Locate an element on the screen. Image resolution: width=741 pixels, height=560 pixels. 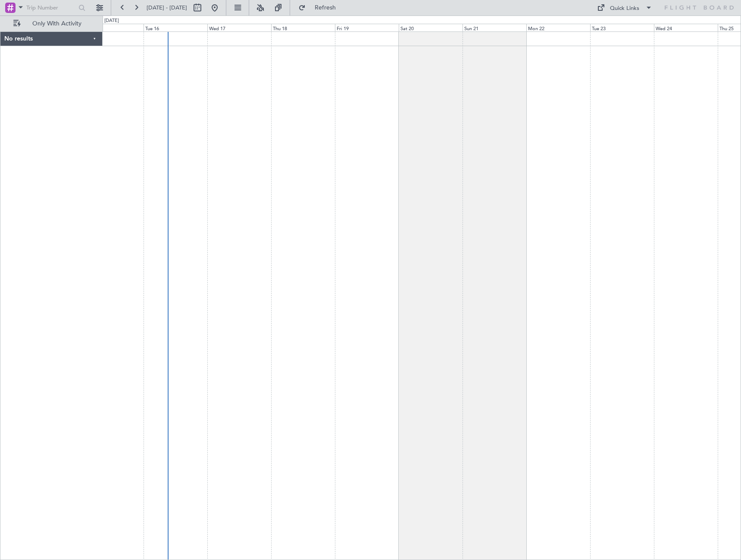
div: Fri 19 is located at coordinates (367, 27).